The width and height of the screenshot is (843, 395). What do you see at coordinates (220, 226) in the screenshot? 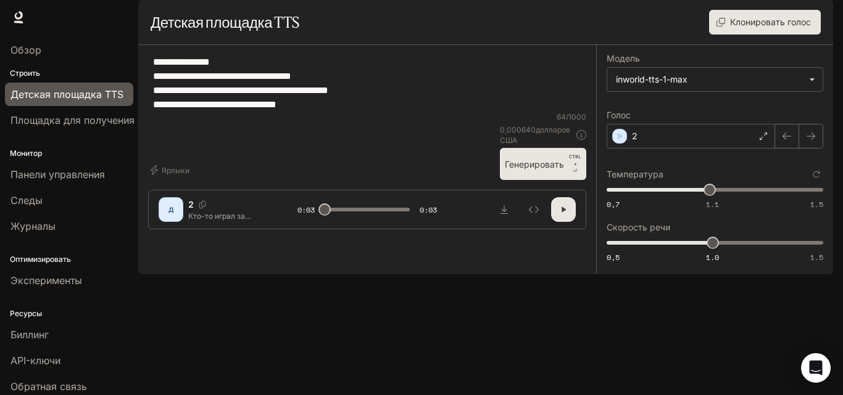
I see `font: Кто-то играл за глазами. Дело закрыли.` at bounding box center [220, 226].